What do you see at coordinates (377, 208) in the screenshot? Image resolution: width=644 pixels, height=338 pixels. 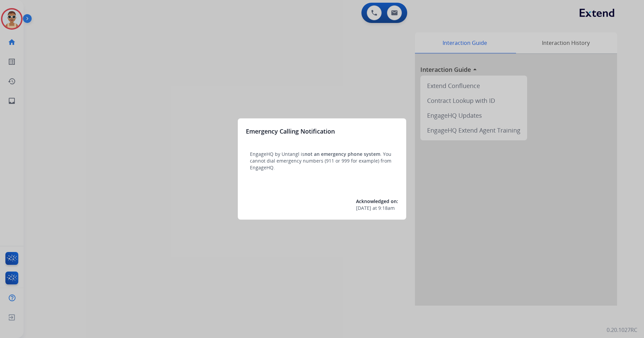 I see `div: at` at bounding box center [377, 208].